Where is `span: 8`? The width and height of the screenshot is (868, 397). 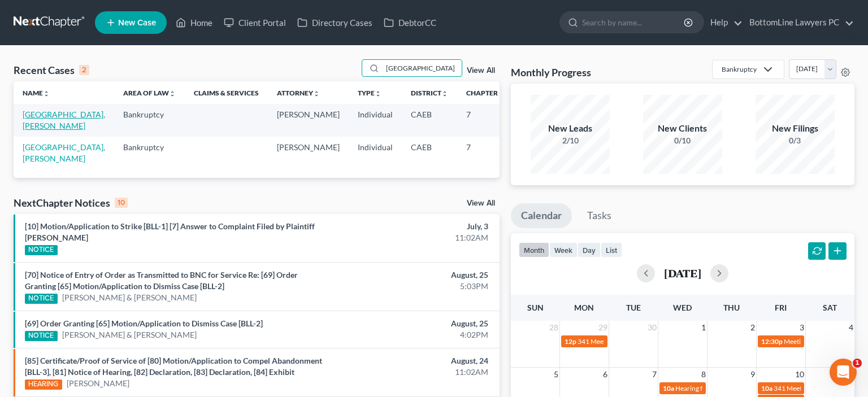
span: 8 is located at coordinates (703, 375).